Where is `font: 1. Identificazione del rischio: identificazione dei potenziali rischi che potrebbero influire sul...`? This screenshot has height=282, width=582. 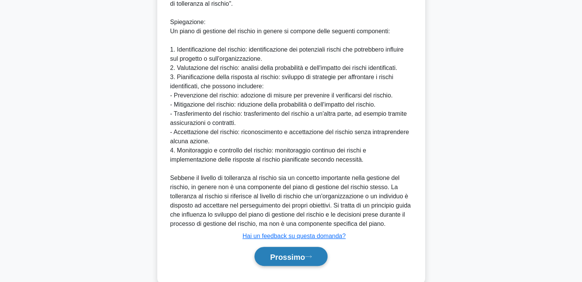
font: 1. Identificazione del rischio: identificazione dei potenziali rischi che potrebbero influire sul... is located at coordinates (287, 54).